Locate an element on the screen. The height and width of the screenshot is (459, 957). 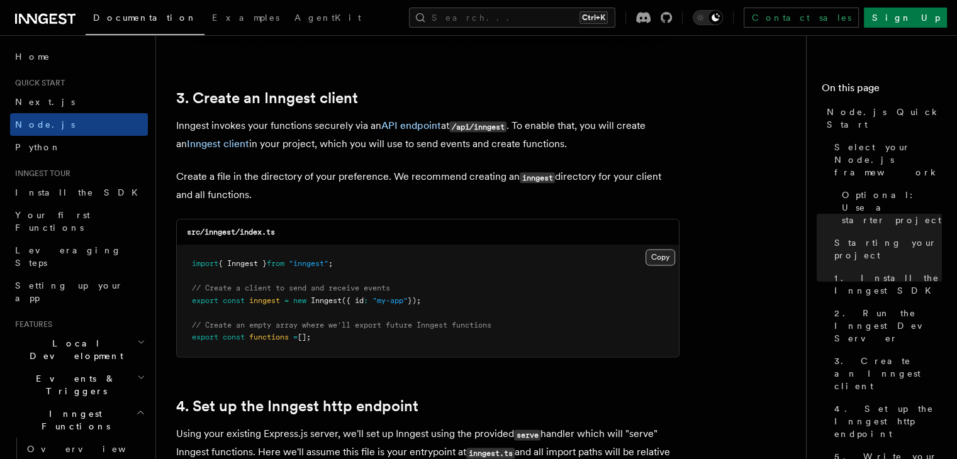
a: 1. Install the Inngest SDK is located at coordinates (885, 284).